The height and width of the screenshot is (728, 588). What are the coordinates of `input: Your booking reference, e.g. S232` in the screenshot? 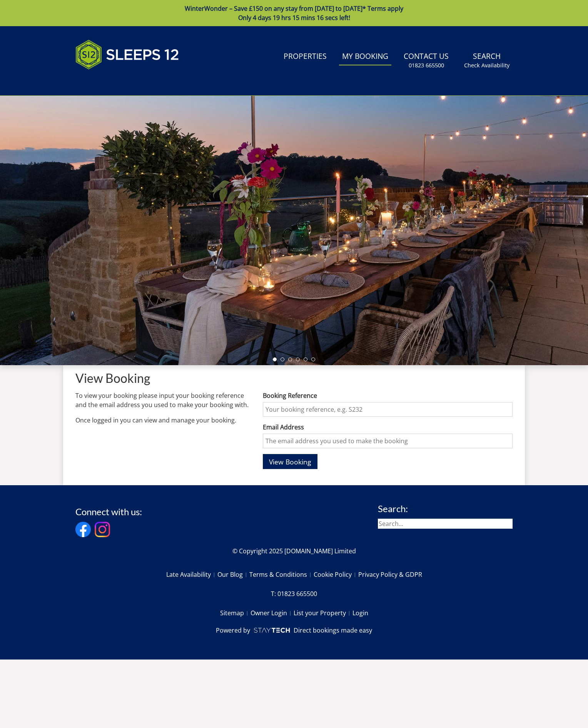 It's located at (388, 409).